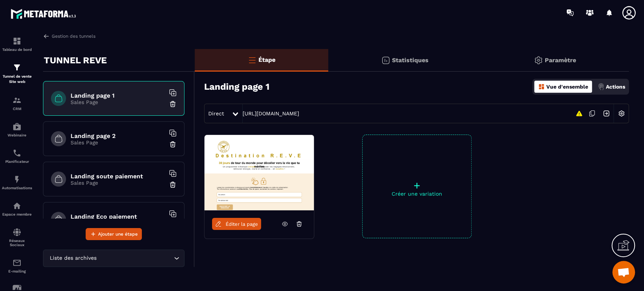 This screenshot has width=644, height=291. What do you see at coordinates (118, 217) in the screenshot?
I see `h6: Landing Eco paiement` at bounding box center [118, 217].